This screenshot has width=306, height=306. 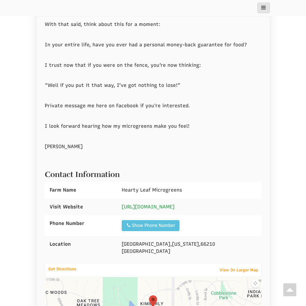 I want to click on span: 66210, so click(x=208, y=244).